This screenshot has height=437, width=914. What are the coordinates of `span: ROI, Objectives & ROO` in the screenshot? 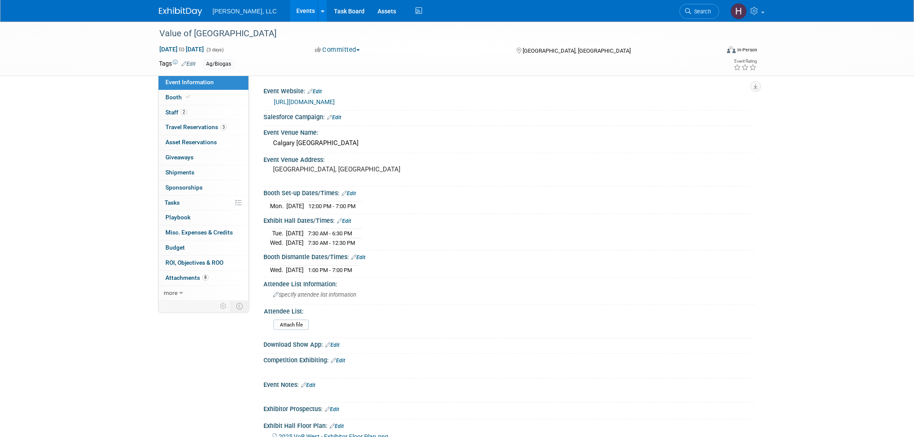 It's located at (194, 263).